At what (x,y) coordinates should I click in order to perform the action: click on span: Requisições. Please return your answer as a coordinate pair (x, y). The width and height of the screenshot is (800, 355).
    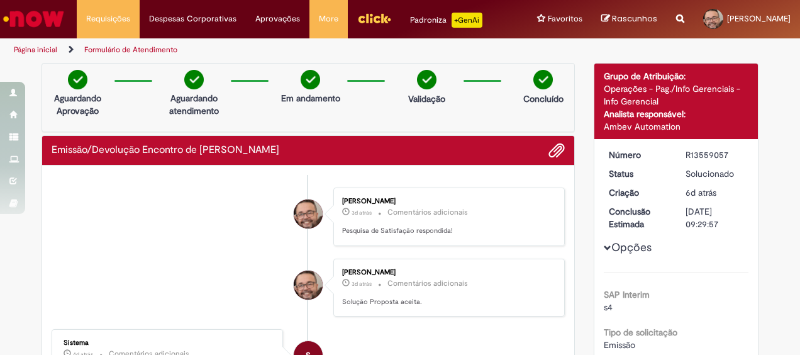
    Looking at the image, I should click on (108, 19).